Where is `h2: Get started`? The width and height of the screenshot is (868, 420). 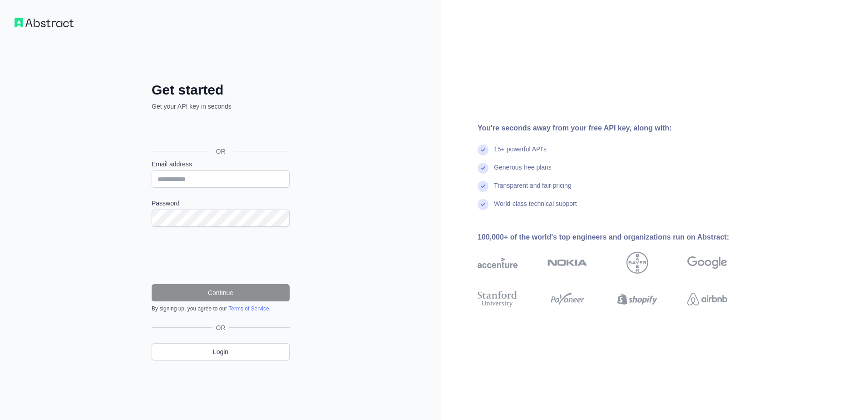 h2: Get started is located at coordinates (221, 90).